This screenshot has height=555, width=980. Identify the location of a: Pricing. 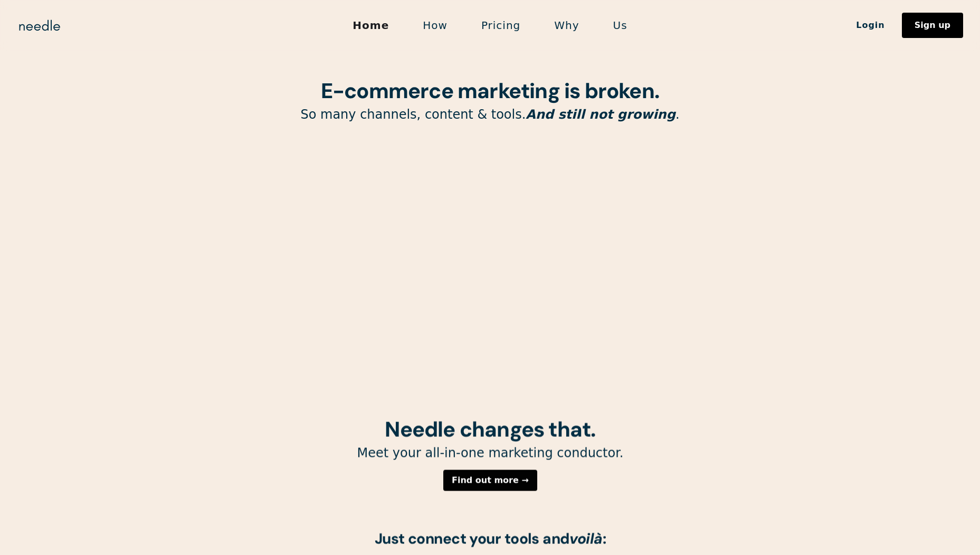
(501, 25).